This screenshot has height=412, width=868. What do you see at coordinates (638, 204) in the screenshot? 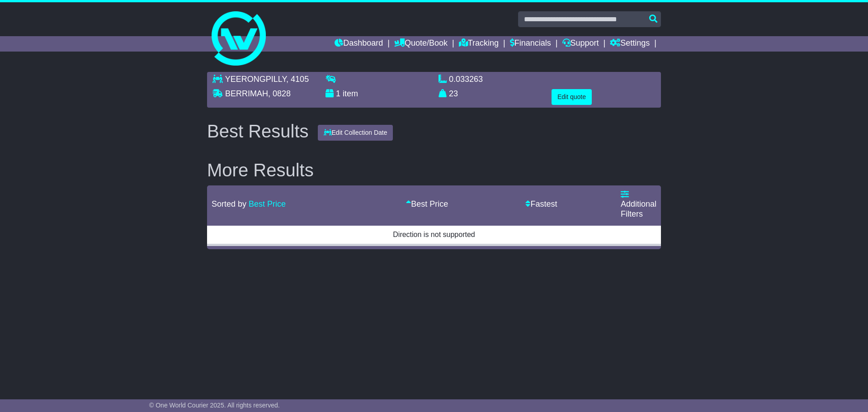
I see `a: Additional Filters` at bounding box center [638, 204].